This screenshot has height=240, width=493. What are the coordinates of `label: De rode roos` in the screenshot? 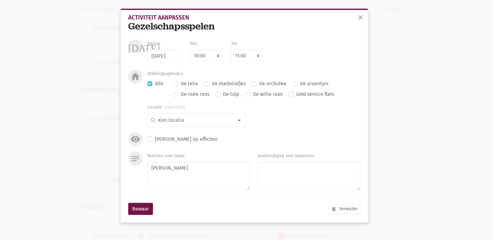 It's located at (195, 94).